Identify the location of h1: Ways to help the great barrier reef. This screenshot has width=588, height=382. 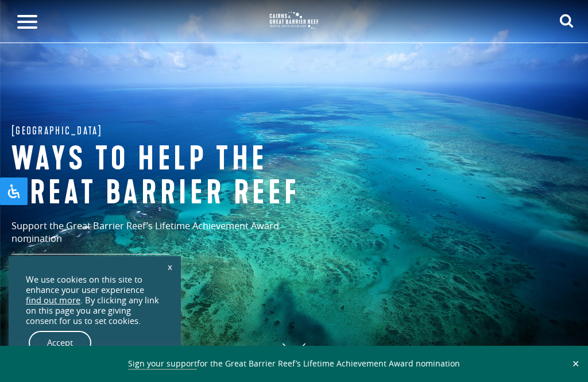
(172, 176).